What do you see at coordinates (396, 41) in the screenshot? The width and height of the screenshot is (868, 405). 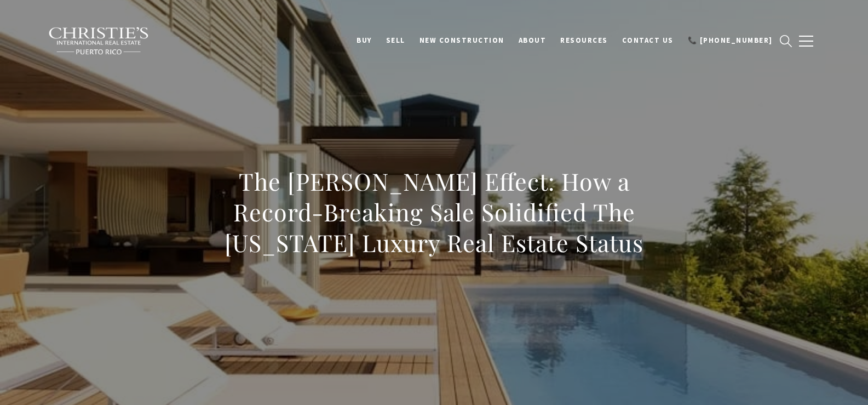 I see `a: SELL` at bounding box center [396, 41].